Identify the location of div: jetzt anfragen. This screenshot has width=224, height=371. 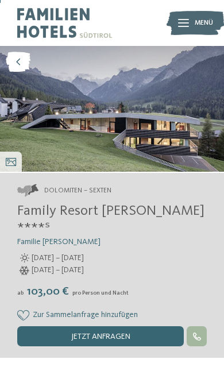
(101, 336).